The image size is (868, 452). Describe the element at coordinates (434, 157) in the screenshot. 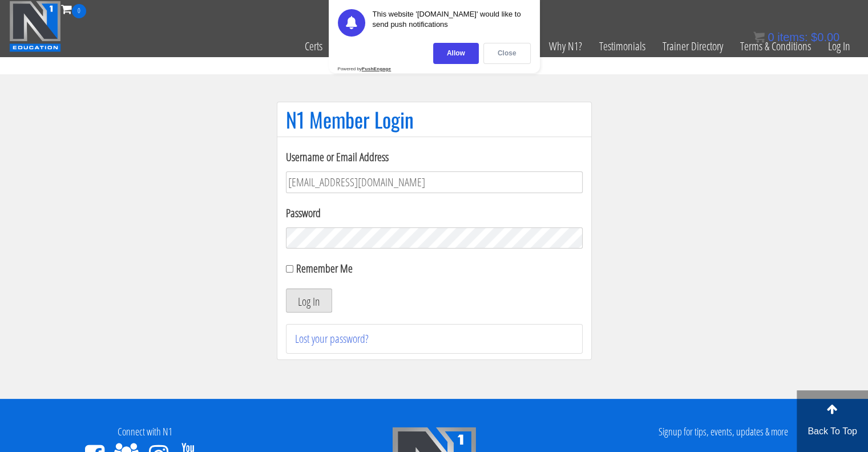

I see `label: Username or Email Address` at that location.